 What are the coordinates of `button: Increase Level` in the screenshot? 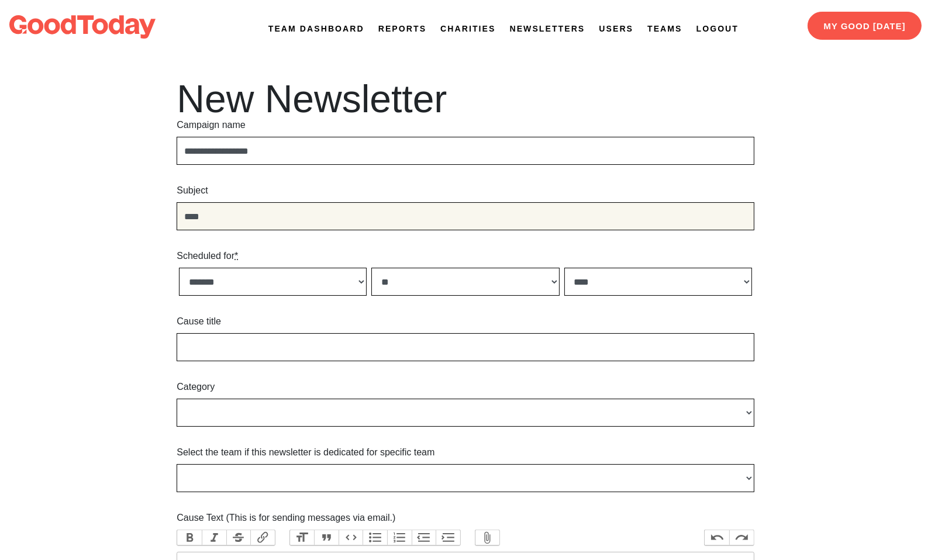 It's located at (448, 538).